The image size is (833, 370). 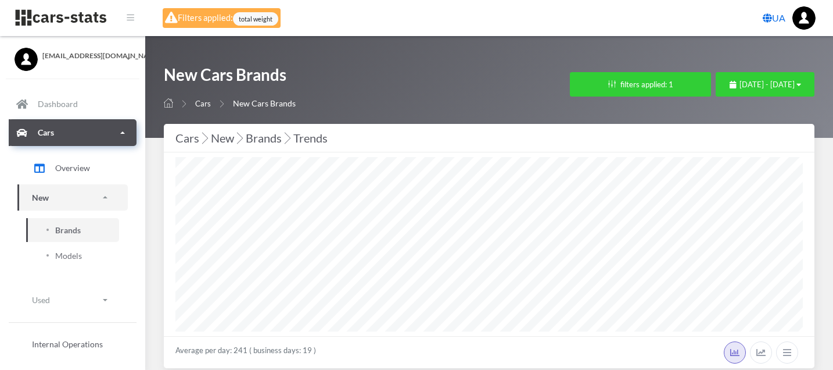 I want to click on span: Brands, so click(x=68, y=230).